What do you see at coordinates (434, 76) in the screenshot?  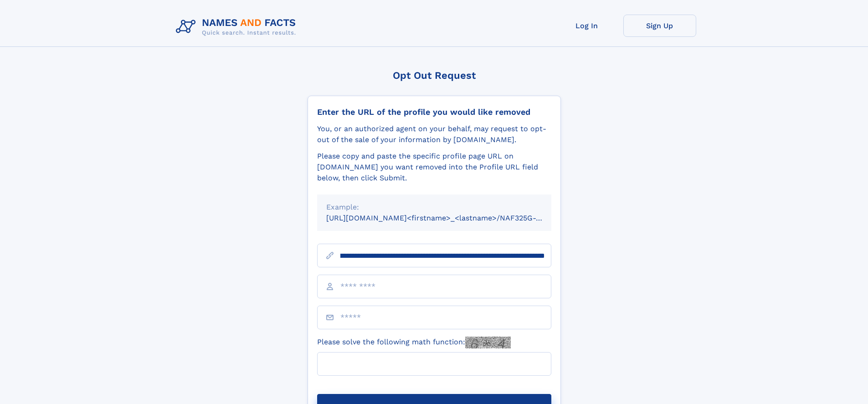 I see `div: Opt Out Request` at bounding box center [434, 76].